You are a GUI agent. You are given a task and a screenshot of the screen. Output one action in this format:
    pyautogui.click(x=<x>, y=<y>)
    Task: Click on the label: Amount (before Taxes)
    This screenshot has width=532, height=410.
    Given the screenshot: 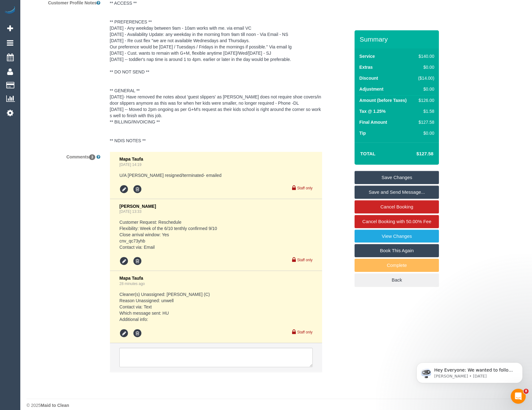 What is the action you would take?
    pyautogui.click(x=383, y=101)
    